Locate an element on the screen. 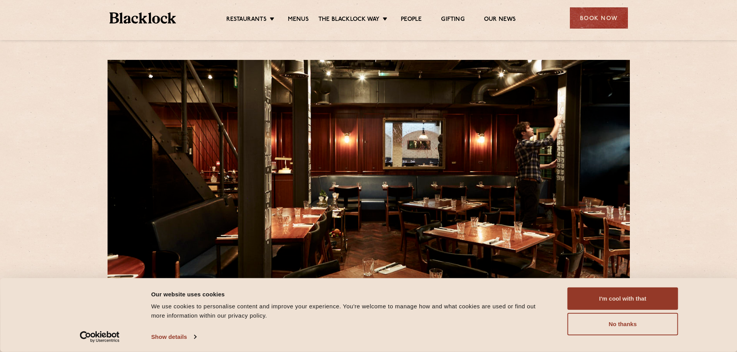 This screenshot has height=352, width=737. a: Show details is located at coordinates (174, 337).